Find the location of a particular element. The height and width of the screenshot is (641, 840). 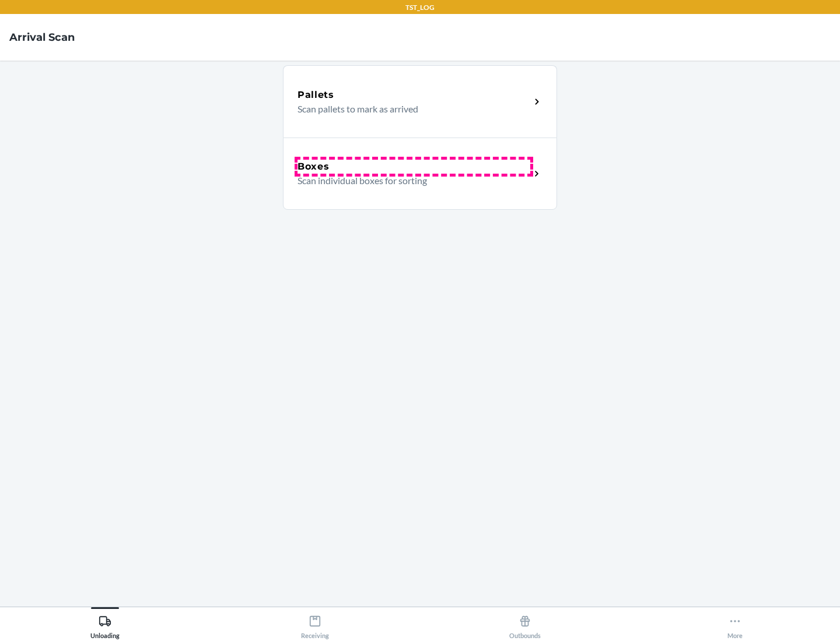

div: Outbounds is located at coordinates (525, 625).